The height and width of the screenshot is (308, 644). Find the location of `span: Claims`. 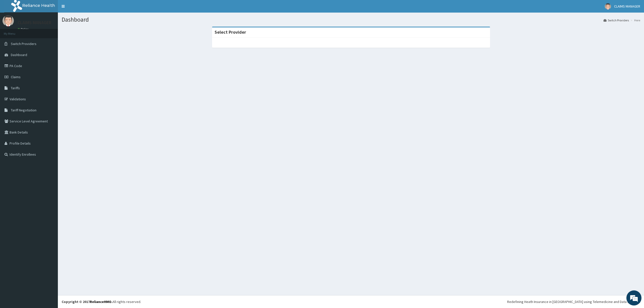

span: Claims is located at coordinates (16, 77).